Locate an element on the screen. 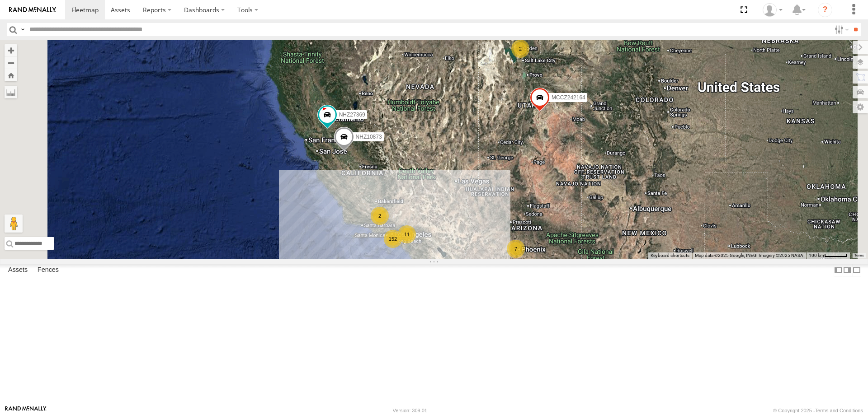 The image size is (868, 415). label: Search Query is located at coordinates (23, 30).